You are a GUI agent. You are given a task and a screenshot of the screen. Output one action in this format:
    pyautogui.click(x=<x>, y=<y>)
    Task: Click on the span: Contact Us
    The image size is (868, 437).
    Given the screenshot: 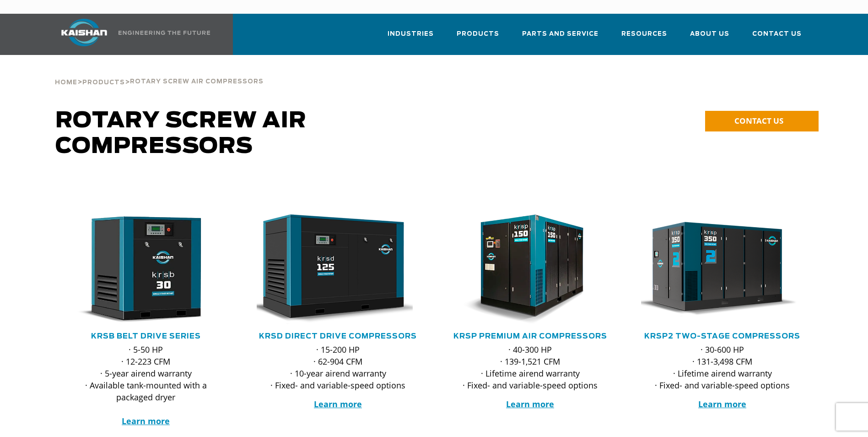 What is the action you would take?
    pyautogui.click(x=777, y=34)
    